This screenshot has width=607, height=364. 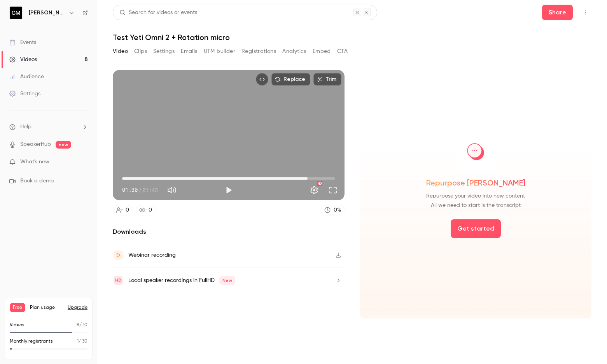 What do you see at coordinates (37, 181) in the screenshot?
I see `span: Book a demo` at bounding box center [37, 181].